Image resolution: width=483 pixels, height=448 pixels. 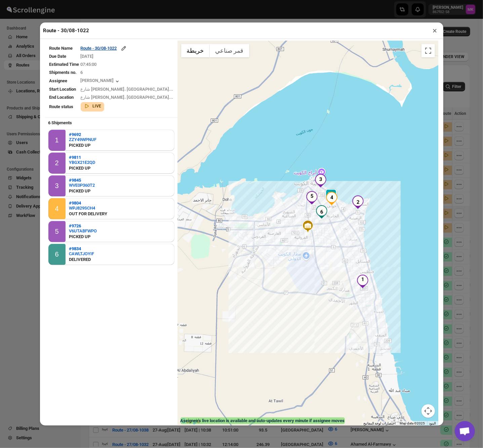 I want to click on button: #9804, so click(x=88, y=203).